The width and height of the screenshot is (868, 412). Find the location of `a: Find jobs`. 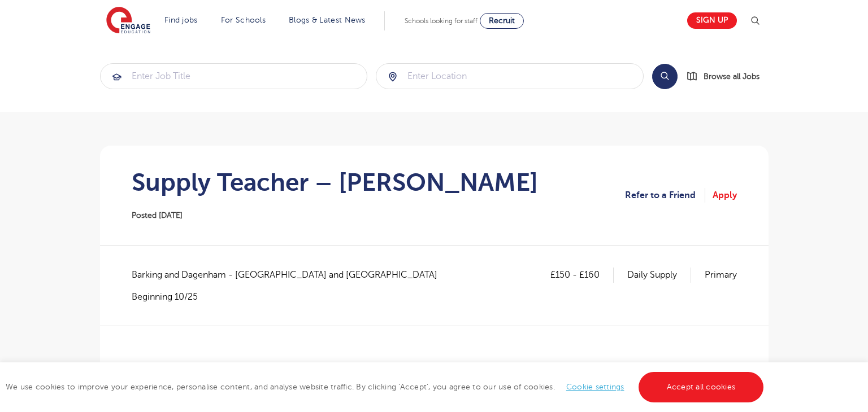

a: Find jobs is located at coordinates (181, 19).